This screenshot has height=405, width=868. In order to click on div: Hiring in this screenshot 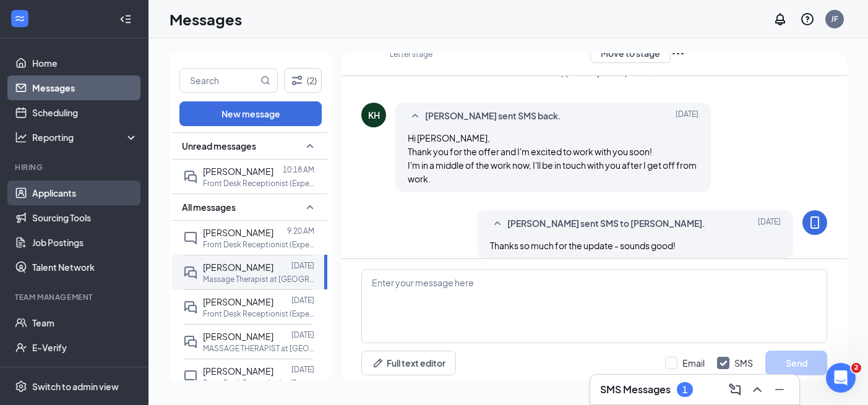, I will do `click(75, 167)`.